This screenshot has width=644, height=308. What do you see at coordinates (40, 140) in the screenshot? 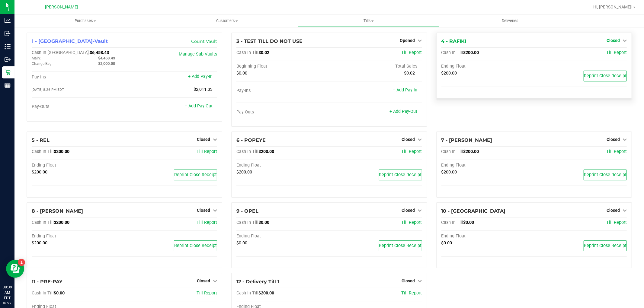
I see `span: 5 - REL` at bounding box center [40, 140].